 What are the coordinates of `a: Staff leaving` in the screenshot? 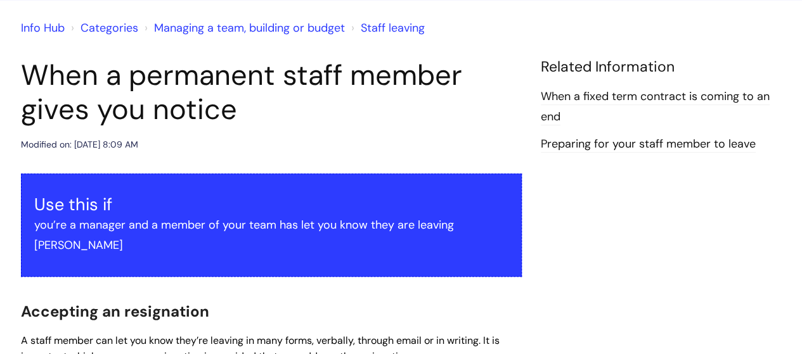 It's located at (392, 28).